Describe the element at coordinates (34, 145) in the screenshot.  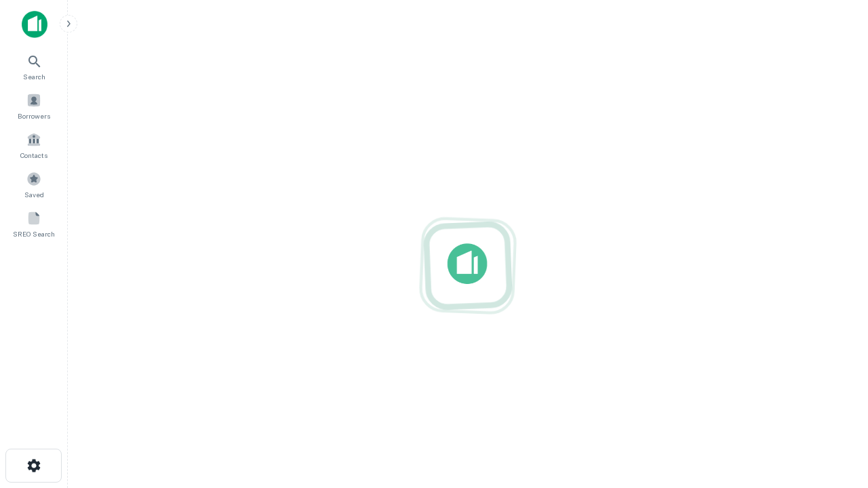
I see `a: Contacts` at that location.